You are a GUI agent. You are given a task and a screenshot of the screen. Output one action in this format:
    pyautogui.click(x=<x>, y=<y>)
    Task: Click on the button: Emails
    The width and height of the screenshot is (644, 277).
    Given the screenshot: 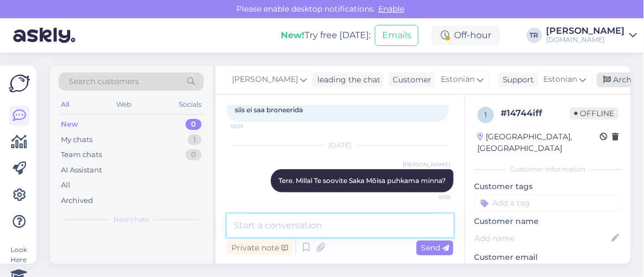 What is the action you would take?
    pyautogui.click(x=397, y=35)
    